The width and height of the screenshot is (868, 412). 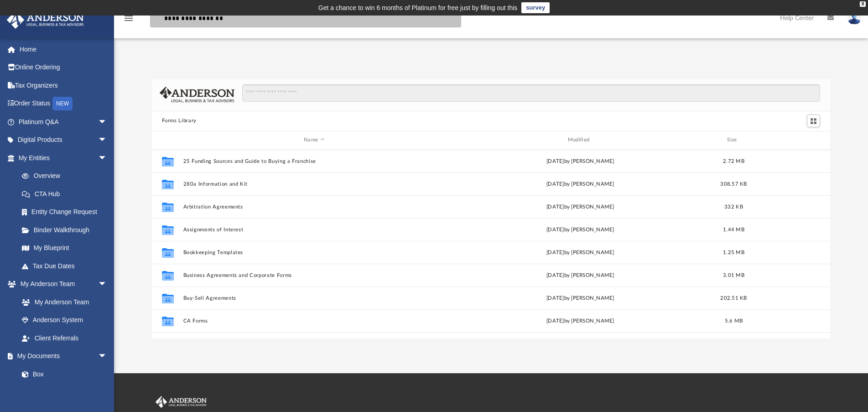 I want to click on a: Client Referrals, so click(x=64, y=338).